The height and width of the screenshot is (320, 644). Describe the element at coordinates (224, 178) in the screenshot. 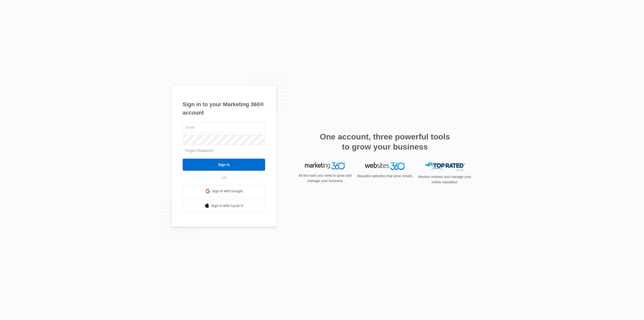

I see `span: OR` at that location.